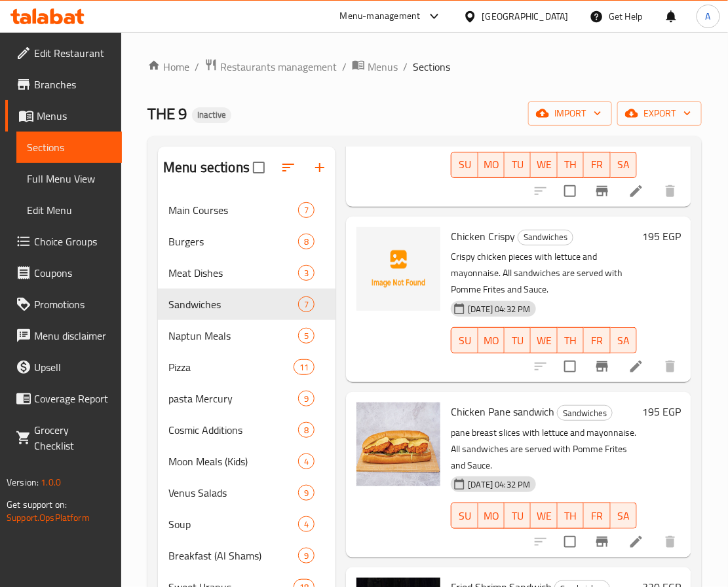  What do you see at coordinates (206, 167) in the screenshot?
I see `h2: Menu sections` at bounding box center [206, 167].